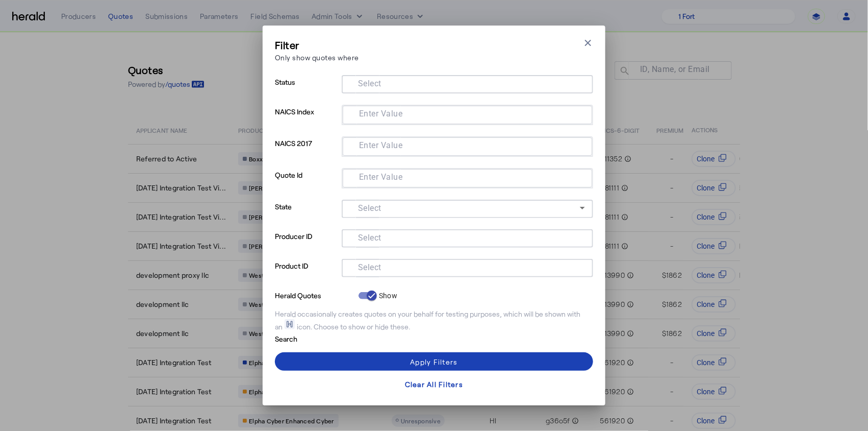  What do you see at coordinates (314, 338) in the screenshot?
I see `p: Search` at bounding box center [314, 338].